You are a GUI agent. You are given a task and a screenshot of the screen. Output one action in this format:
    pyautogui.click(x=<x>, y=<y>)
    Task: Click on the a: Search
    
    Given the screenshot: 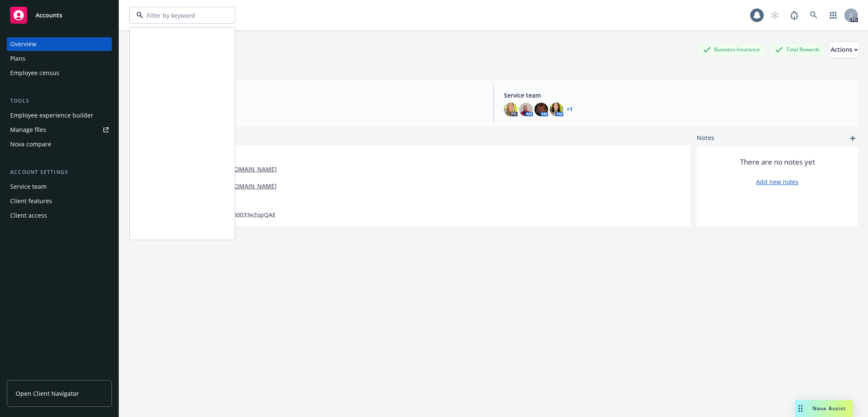 What is the action you would take?
    pyautogui.click(x=813, y=15)
    